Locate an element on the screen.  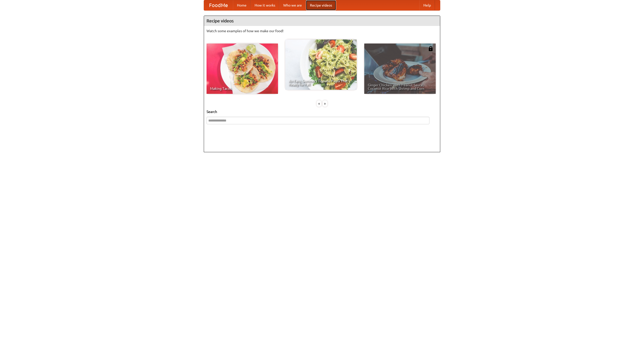
a: Recipe videos is located at coordinates (321, 5).